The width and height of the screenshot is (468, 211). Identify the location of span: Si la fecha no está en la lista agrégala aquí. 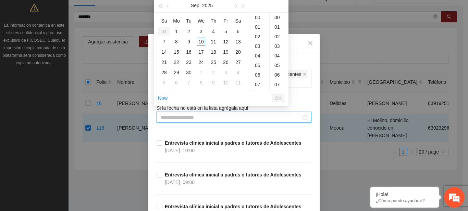
(203, 108).